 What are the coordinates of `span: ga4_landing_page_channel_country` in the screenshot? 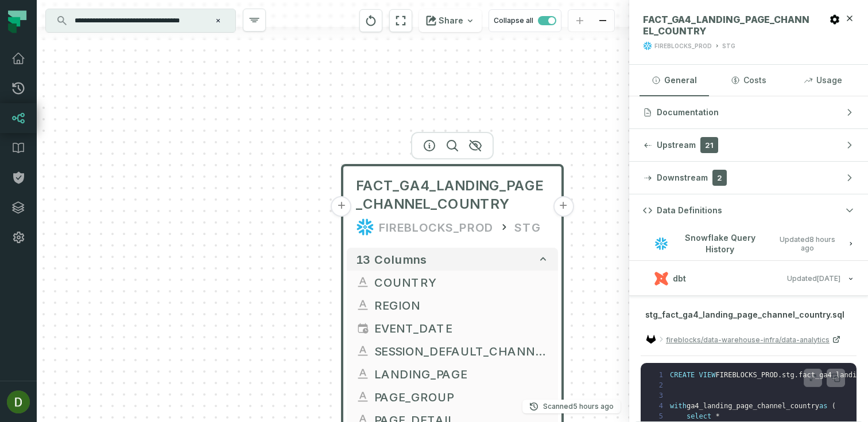 It's located at (752, 406).